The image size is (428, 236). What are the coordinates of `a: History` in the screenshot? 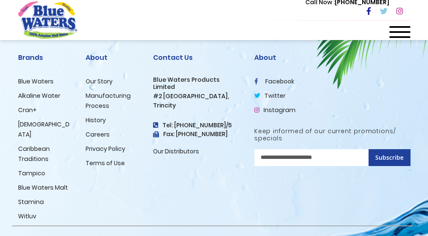 It's located at (96, 120).